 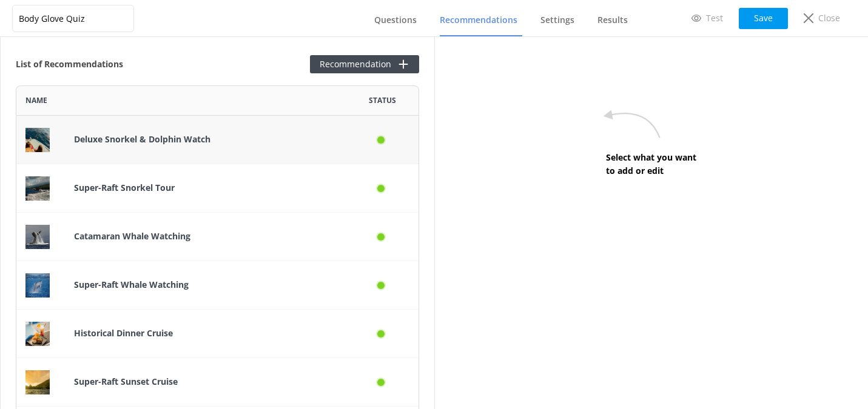 What do you see at coordinates (38, 383) in the screenshot?
I see `img: 610-1731638232.jpg` at bounding box center [38, 383].